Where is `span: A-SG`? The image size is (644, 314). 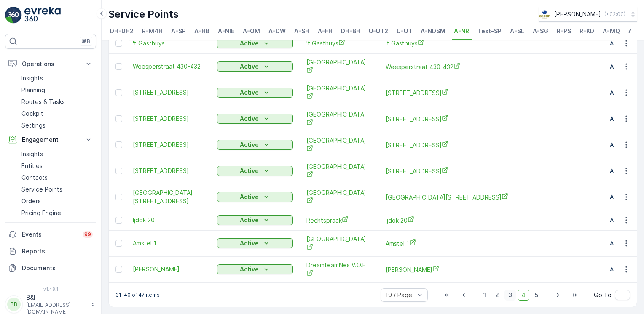 span: A-SG is located at coordinates (541, 31).